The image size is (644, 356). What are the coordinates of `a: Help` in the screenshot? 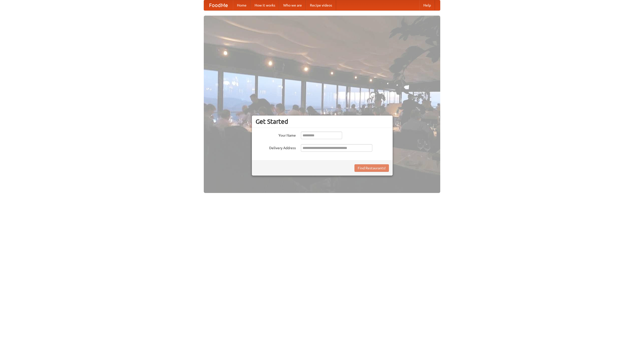 It's located at (427, 6).